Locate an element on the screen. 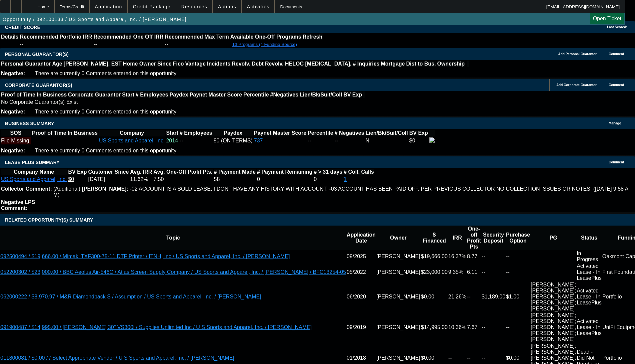 This screenshot has width=635, height=364. span: BUSINESS SUMMARY is located at coordinates (29, 124).